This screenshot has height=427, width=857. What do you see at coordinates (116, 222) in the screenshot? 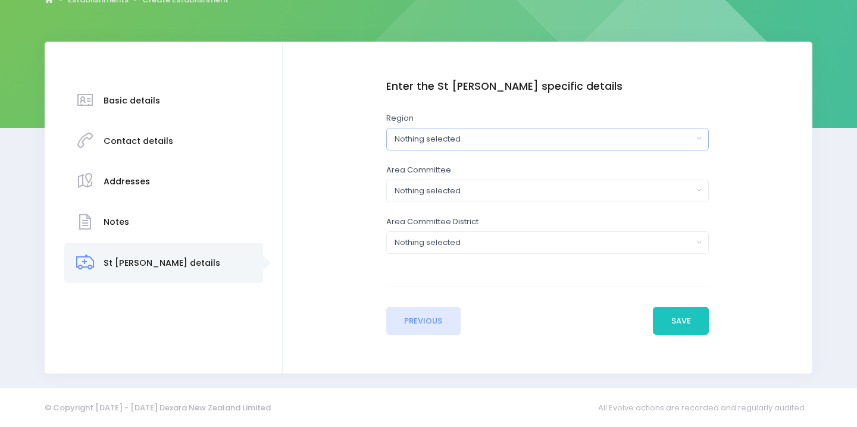
I see `h3: Notes` at bounding box center [116, 222].